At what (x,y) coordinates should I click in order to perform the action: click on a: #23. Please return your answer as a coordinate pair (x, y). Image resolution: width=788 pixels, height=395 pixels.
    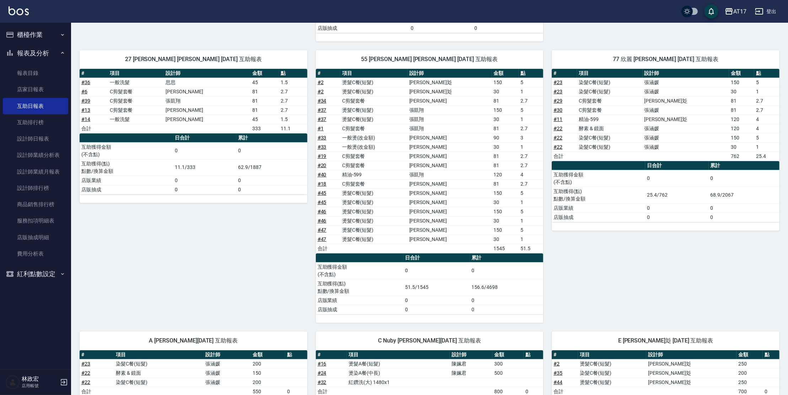
    Looking at the image, I should click on (558, 82).